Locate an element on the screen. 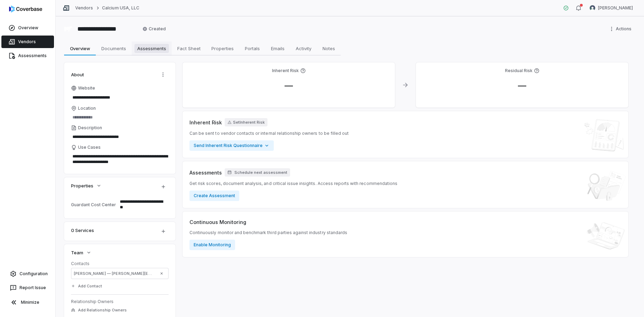  img: Justin Trimachi avatar is located at coordinates (593, 8).